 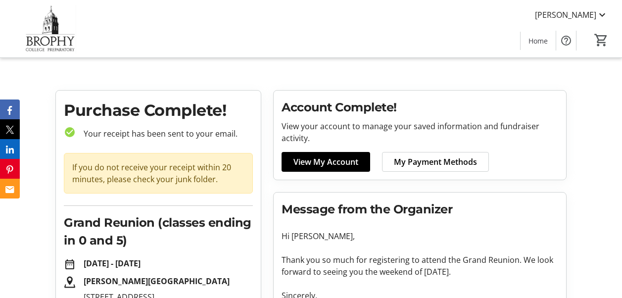 What do you see at coordinates (70, 264) in the screenshot?
I see `mat-icon: date_range` at bounding box center [70, 264].